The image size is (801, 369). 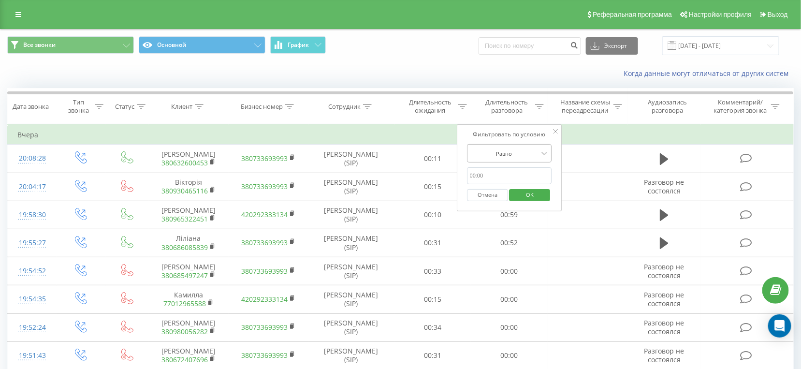 I want to click on td: 00:59, so click(x=509, y=215).